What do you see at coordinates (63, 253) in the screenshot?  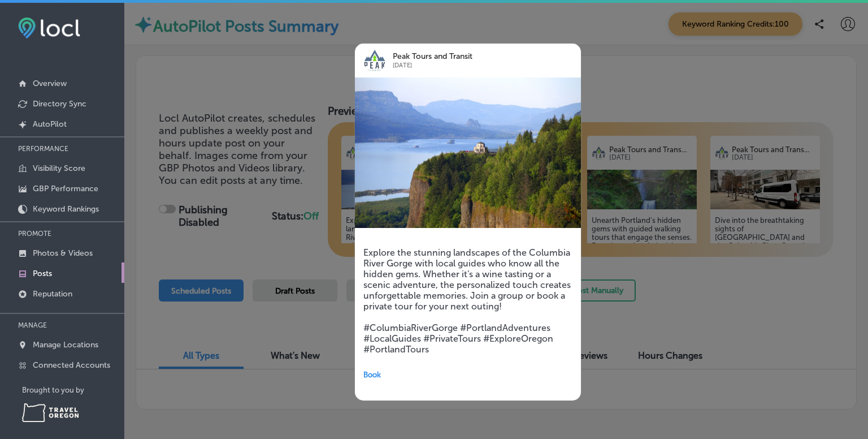 I see `p: Photos & Videos` at bounding box center [63, 253].